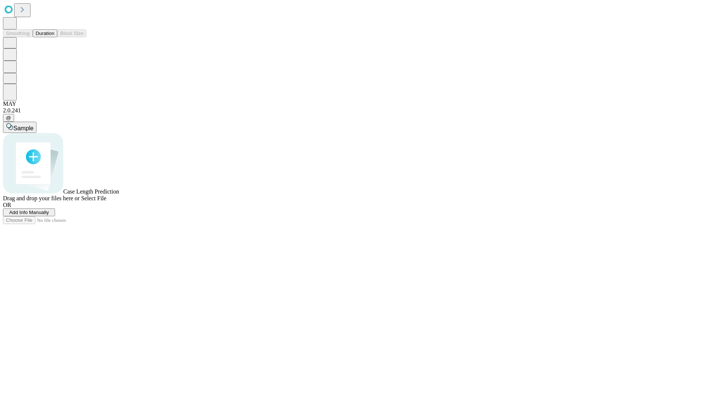 The image size is (714, 402). I want to click on div: 2.0.241, so click(357, 110).